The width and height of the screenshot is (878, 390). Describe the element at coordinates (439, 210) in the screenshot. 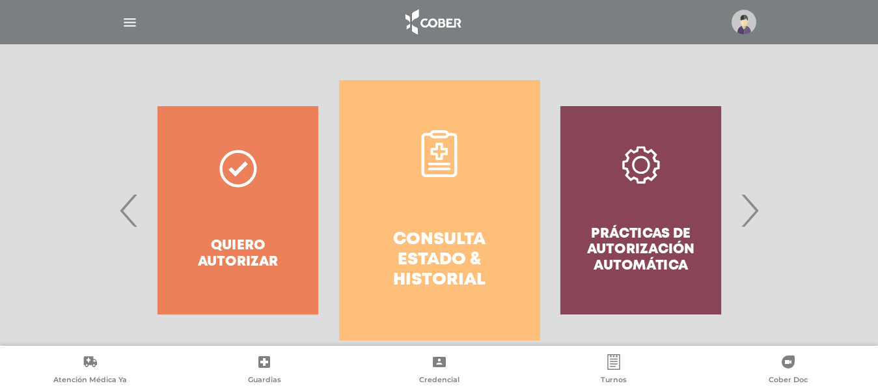

I see `a: Consulta estado & historial` at that location.